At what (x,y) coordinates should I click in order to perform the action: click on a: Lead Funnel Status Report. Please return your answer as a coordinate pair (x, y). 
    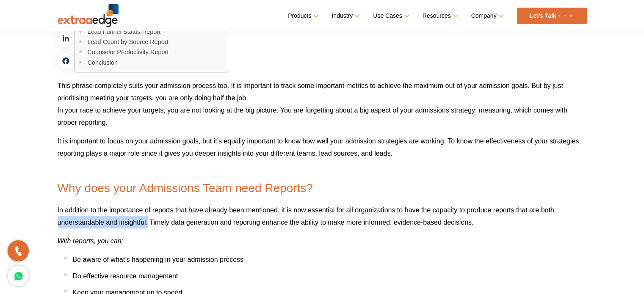
    Looking at the image, I should click on (124, 31).